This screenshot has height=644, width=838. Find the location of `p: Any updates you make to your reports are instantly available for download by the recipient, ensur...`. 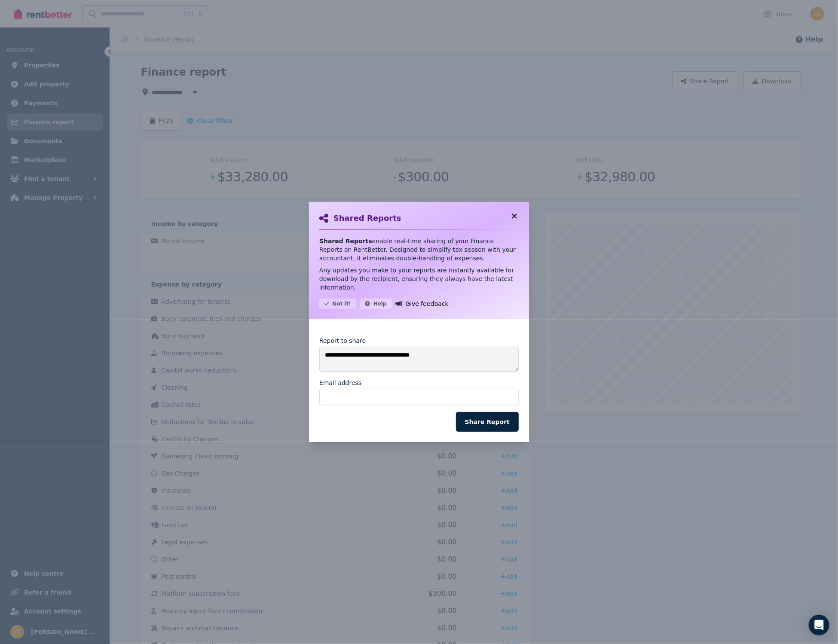

p: Any updates you make to your reports are instantly available for download by the recipient, ensur... is located at coordinates (419, 279).